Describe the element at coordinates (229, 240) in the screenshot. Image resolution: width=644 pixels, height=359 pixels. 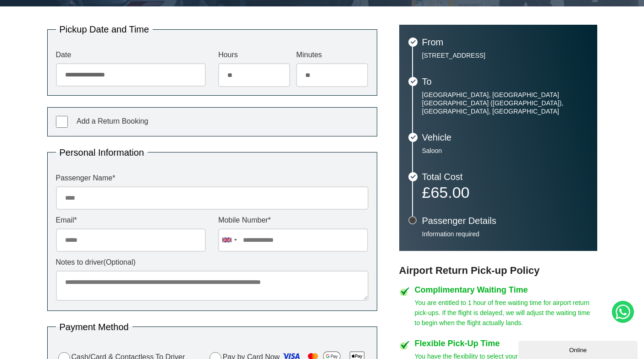
I see `div: United Kingdom: +44` at that location.